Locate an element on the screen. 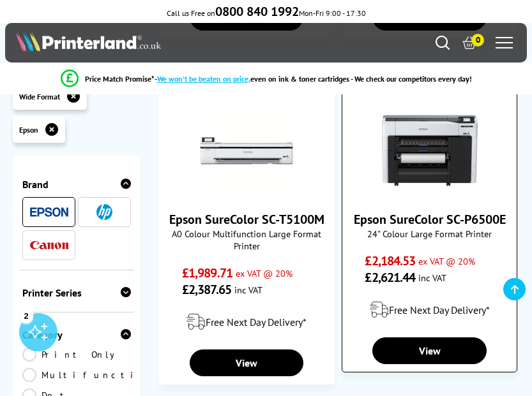 The width and height of the screenshot is (532, 396). div: 2 is located at coordinates (26, 315).